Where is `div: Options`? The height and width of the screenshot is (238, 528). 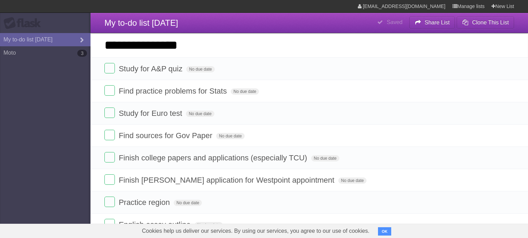 div: Options is located at coordinates (264, 31).